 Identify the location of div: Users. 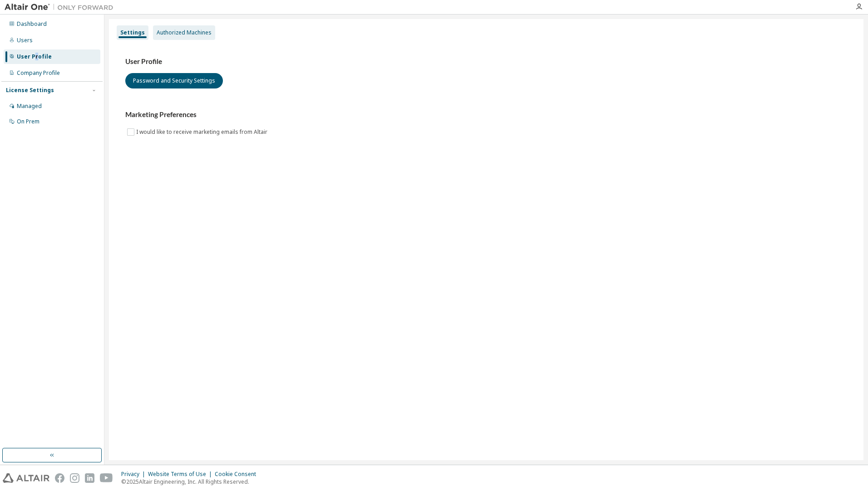
(24, 41).